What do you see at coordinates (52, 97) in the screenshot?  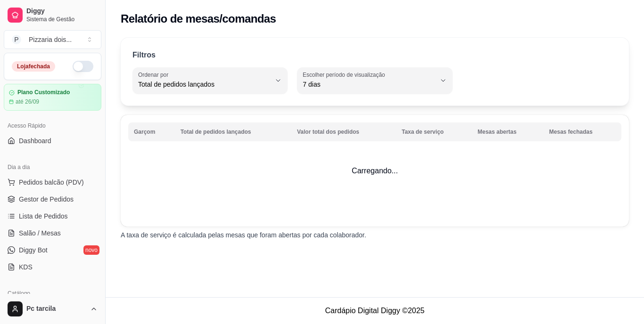 I see `a: Plano Customizadoaté 26/09` at bounding box center [52, 97].